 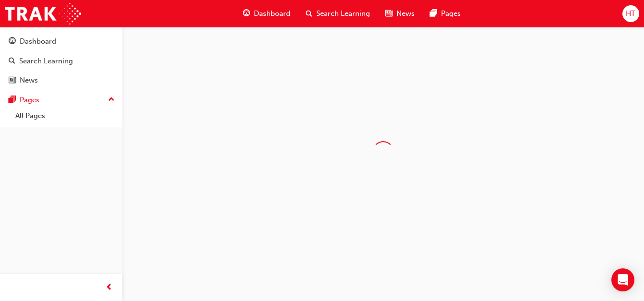 What do you see at coordinates (406, 14) in the screenshot?
I see `span: News` at bounding box center [406, 14].